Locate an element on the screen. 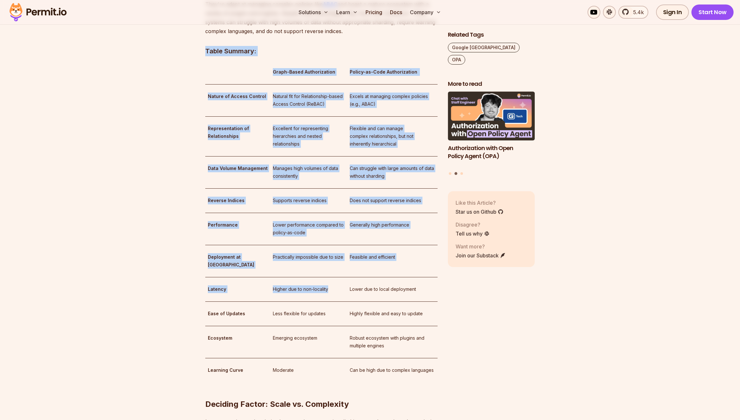 This screenshot has width=740, height=420. button: Company is located at coordinates (425, 12).